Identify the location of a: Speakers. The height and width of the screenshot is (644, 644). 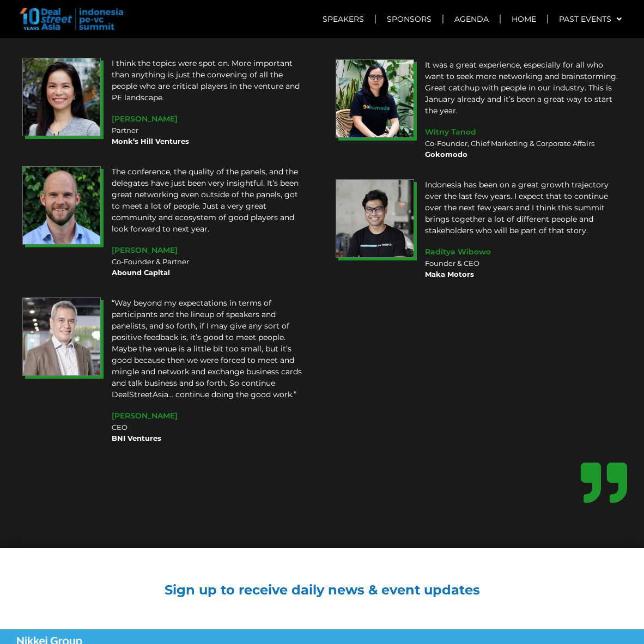
(343, 19).